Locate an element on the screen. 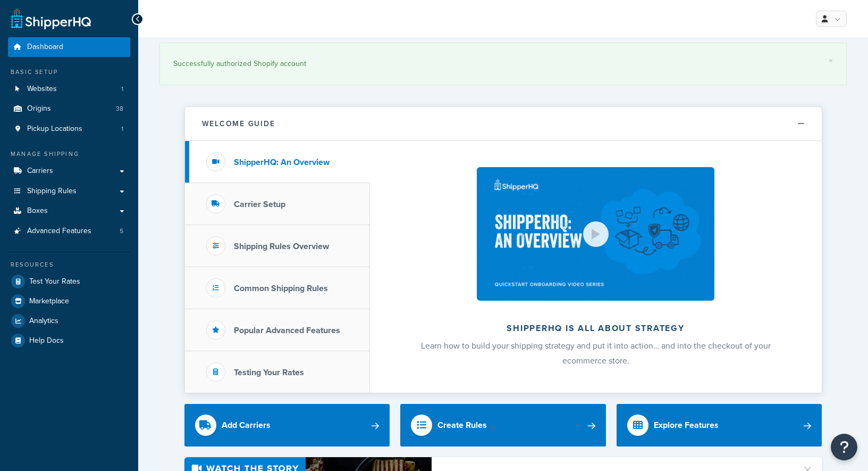  div: Resources is located at coordinates (69, 265).